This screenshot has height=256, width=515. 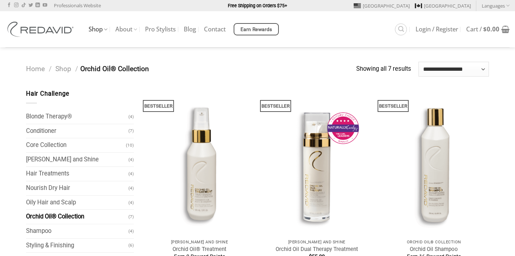 What do you see at coordinates (77, 174) in the screenshot?
I see `a: Hair Treatments` at bounding box center [77, 174].